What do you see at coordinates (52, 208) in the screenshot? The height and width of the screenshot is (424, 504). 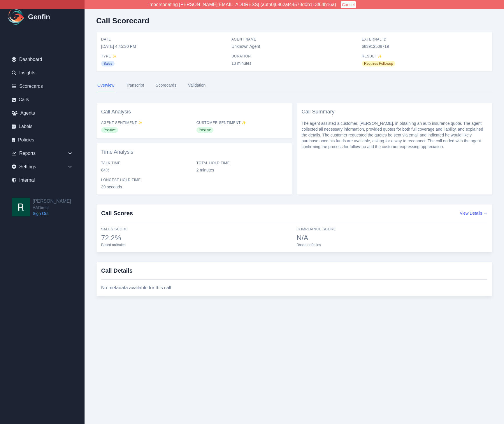 I see `span: AADirect` at bounding box center [52, 208].